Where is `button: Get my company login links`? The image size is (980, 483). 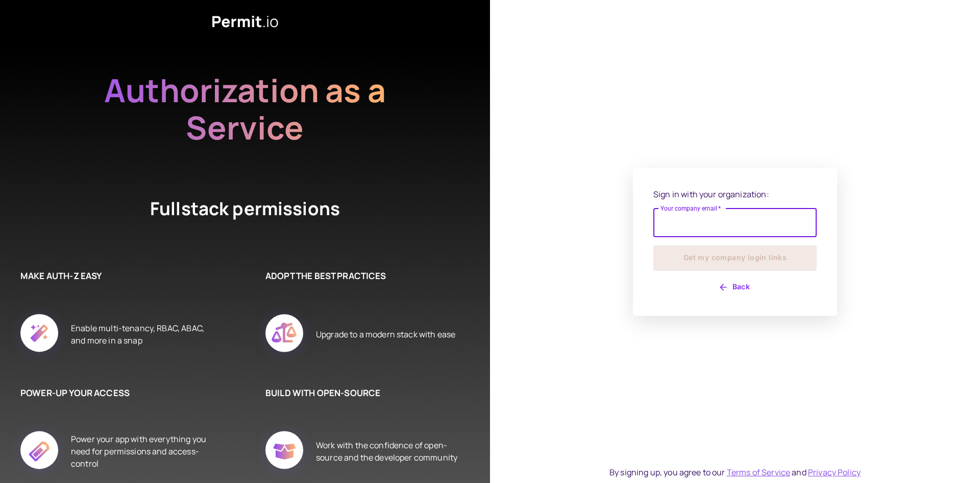
button: Get my company login links is located at coordinates (735, 258).